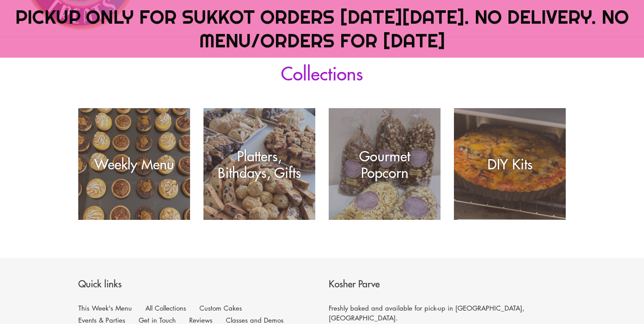  I want to click on a: Custom Cakes, so click(220, 308).